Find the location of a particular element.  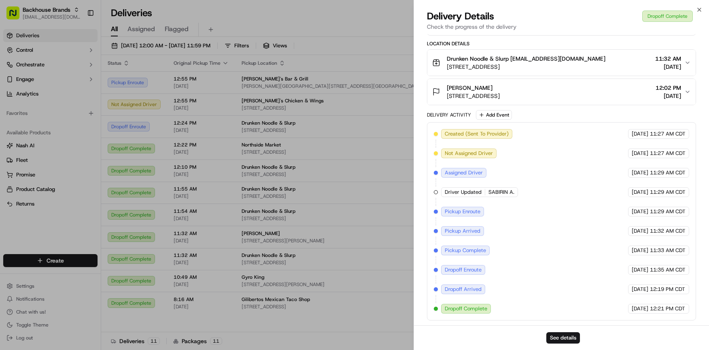

span: API Documentation is located at coordinates (103, 185).